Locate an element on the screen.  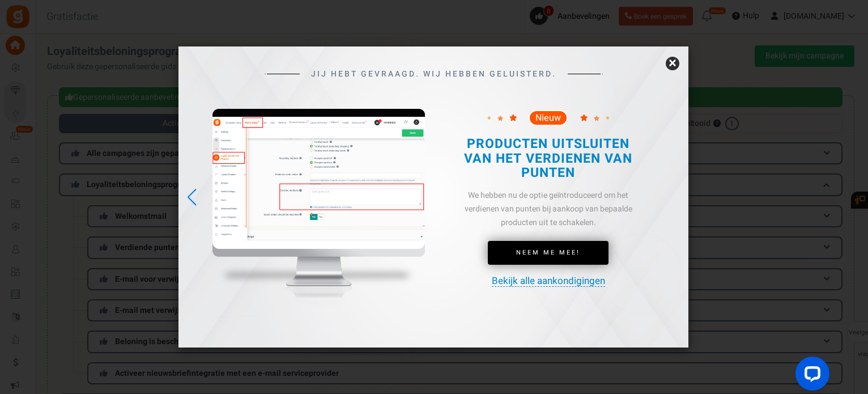
a: Neem me mee! is located at coordinates (547, 253).